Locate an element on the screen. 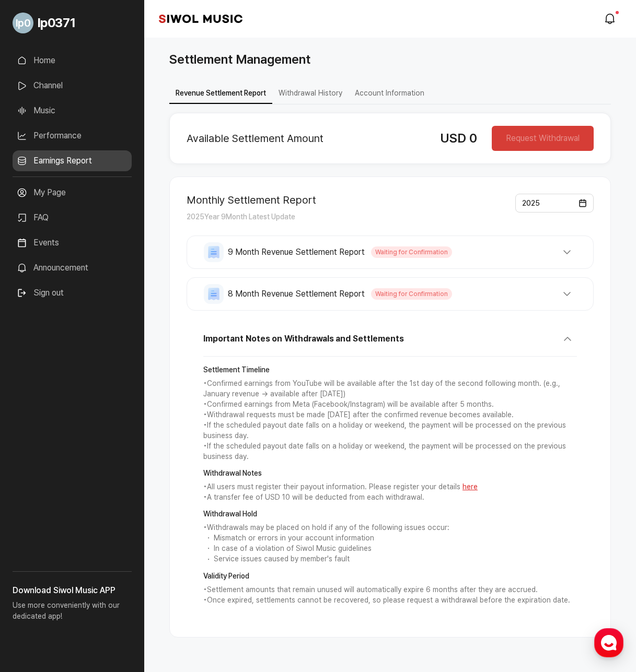 The width and height of the screenshot is (636, 672). a: Channel is located at coordinates (72, 85).